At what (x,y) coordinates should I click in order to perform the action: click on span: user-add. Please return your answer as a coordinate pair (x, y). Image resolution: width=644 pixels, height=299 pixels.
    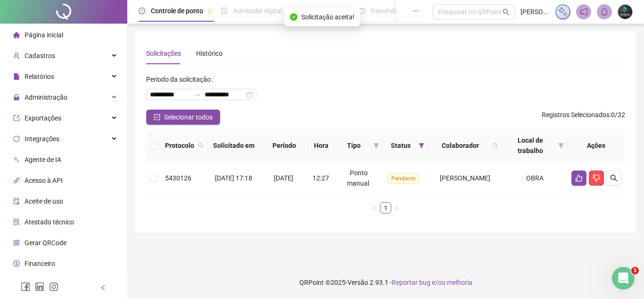
    Looking at the image, I should click on (16, 56).